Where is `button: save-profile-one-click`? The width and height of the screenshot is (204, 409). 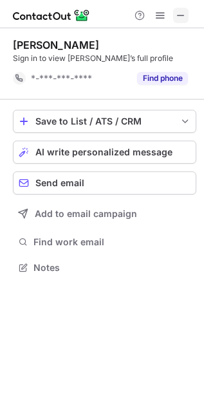 button: save-profile-one-click is located at coordinates (104, 121).